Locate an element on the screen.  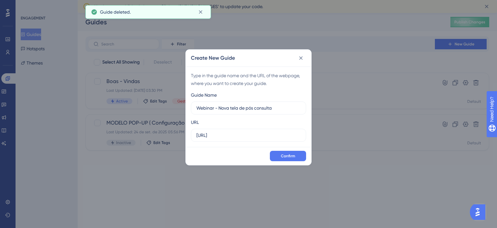
div: URL is located at coordinates (195, 122).